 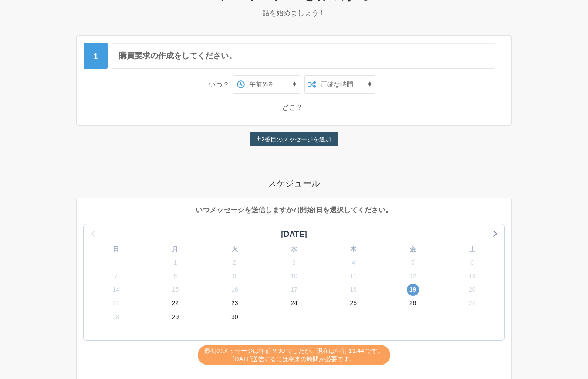 I want to click on font: 9, so click(x=235, y=276).